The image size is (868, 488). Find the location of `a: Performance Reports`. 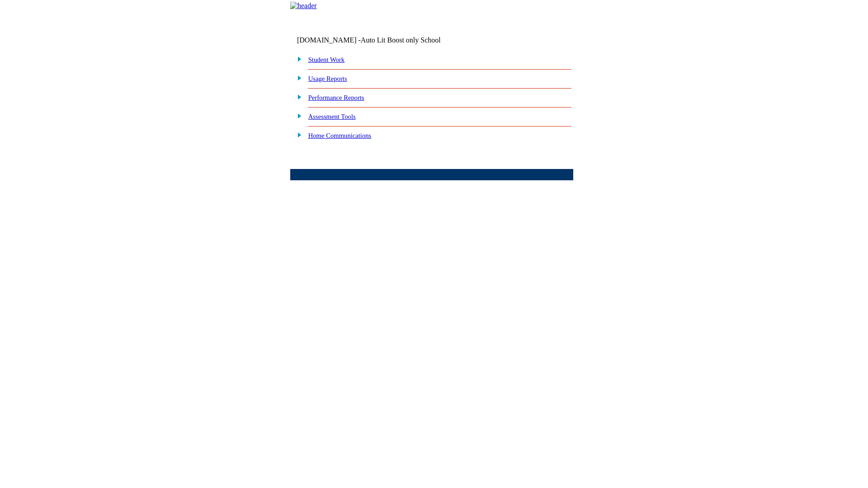

a: Performance Reports is located at coordinates (336, 97).